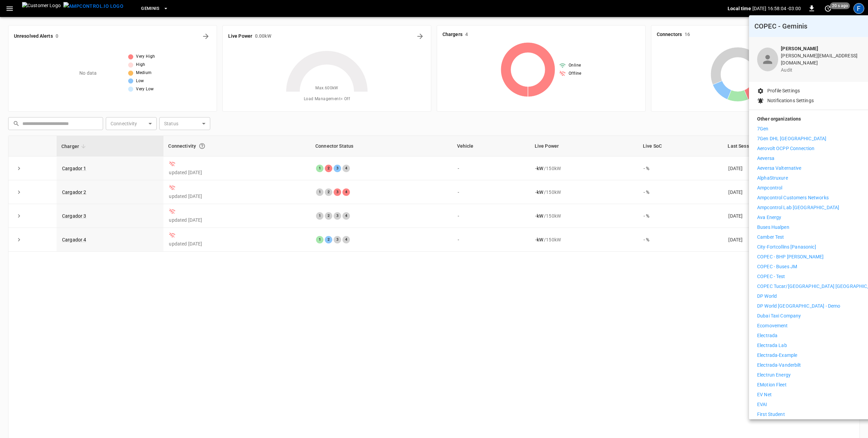 The height and width of the screenshot is (438, 868). Describe the element at coordinates (763, 129) in the screenshot. I see `p: 7Gen` at that location.